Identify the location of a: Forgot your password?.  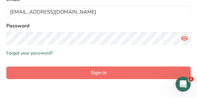
(29, 53).